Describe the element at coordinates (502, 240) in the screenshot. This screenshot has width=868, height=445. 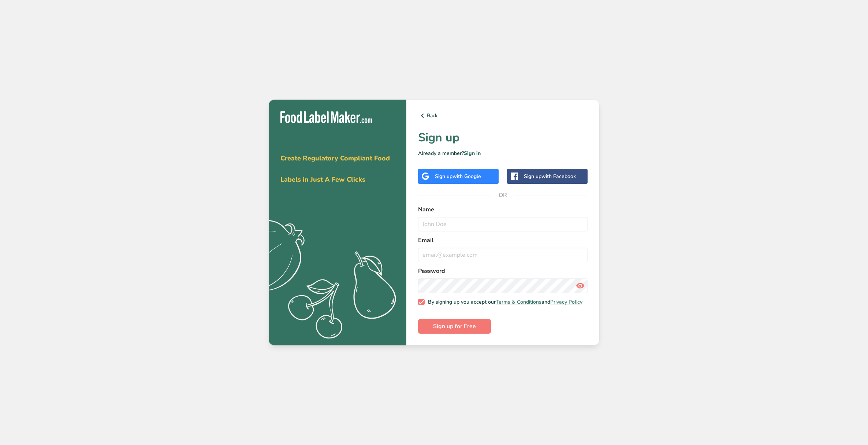
I see `label: Email` at that location.